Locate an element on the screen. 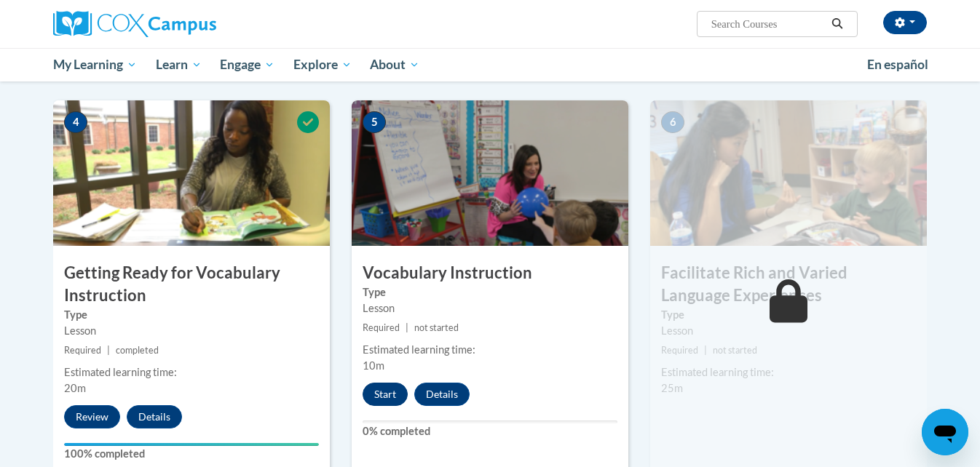 Image resolution: width=980 pixels, height=467 pixels. span: 5 is located at coordinates (374, 123).